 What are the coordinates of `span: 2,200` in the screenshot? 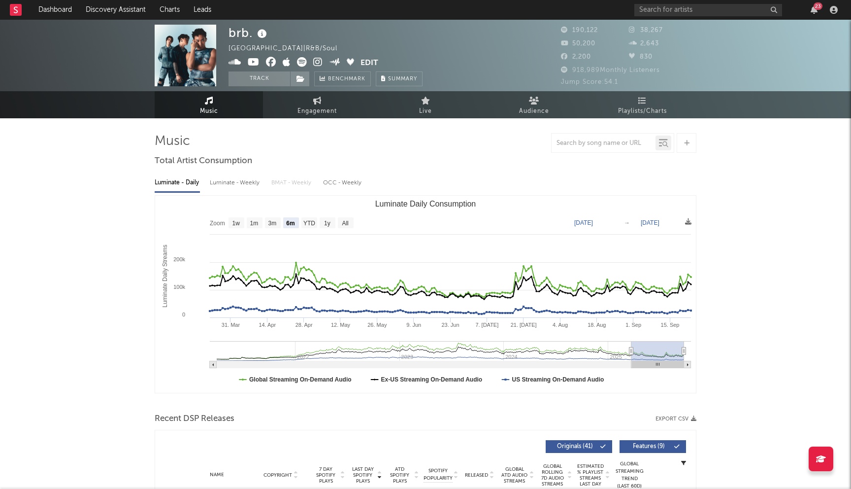 It's located at (576, 57).